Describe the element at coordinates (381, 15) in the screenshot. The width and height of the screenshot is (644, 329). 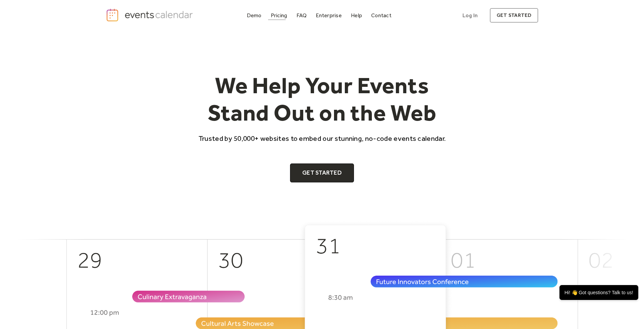
I see `div: Contact` at that location.